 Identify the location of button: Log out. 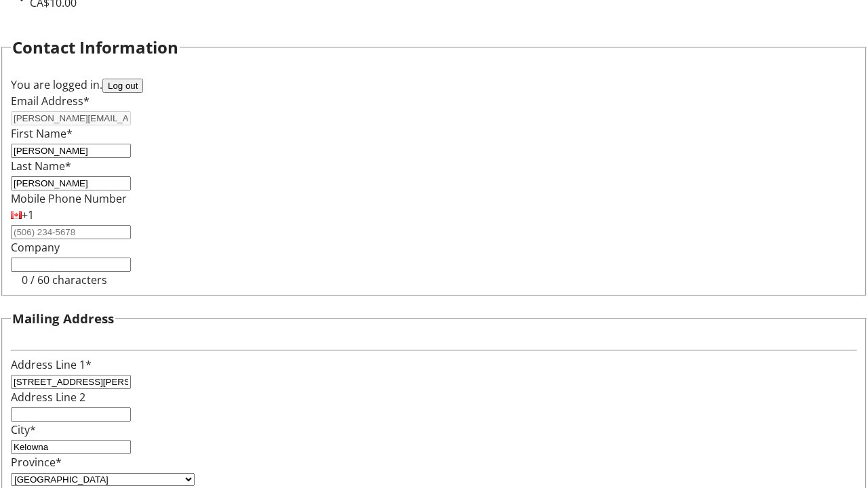
(123, 86).